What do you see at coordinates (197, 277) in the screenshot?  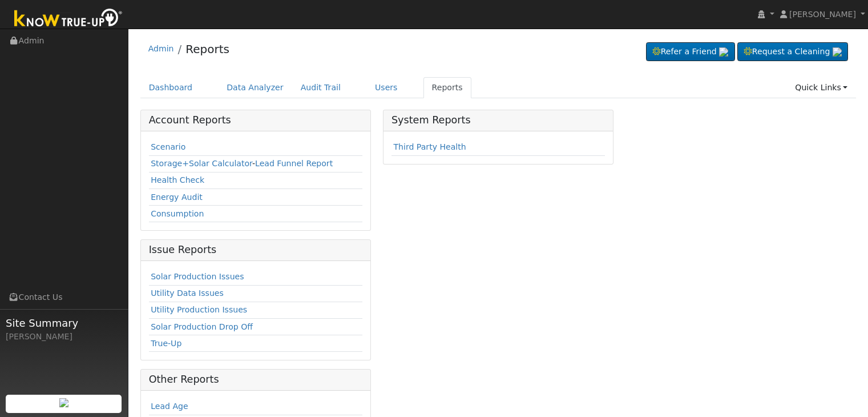 I see `a: Solar Production Issues` at bounding box center [197, 277].